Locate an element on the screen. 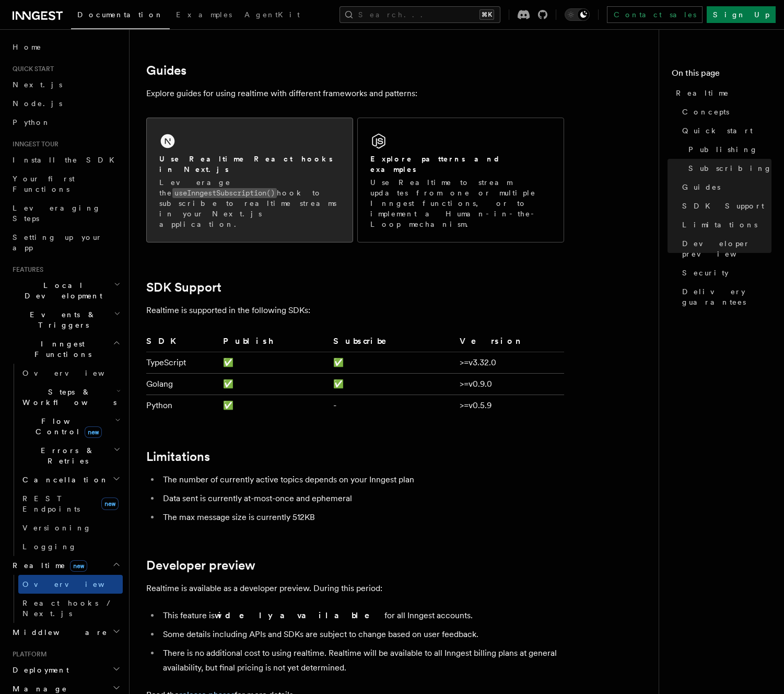  span: Platform is located at coordinates (28, 654).